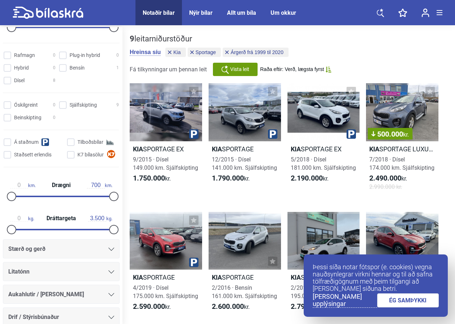 Image resolution: width=455 pixels, height=324 pixels. What do you see at coordinates (386, 187) in the screenshot?
I see `span: 2.990.000 kr.` at bounding box center [386, 187].